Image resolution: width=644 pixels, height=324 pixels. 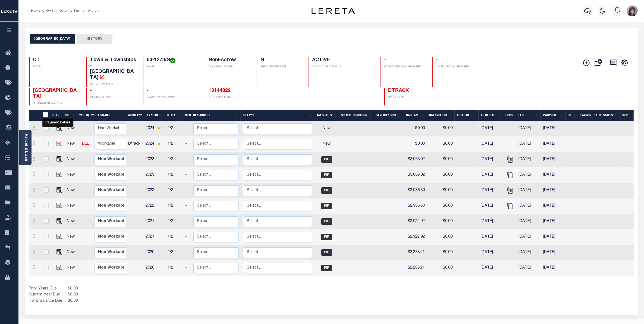 I want to click on p: TAX ACCOUNT STATUS, so click(x=343, y=67).